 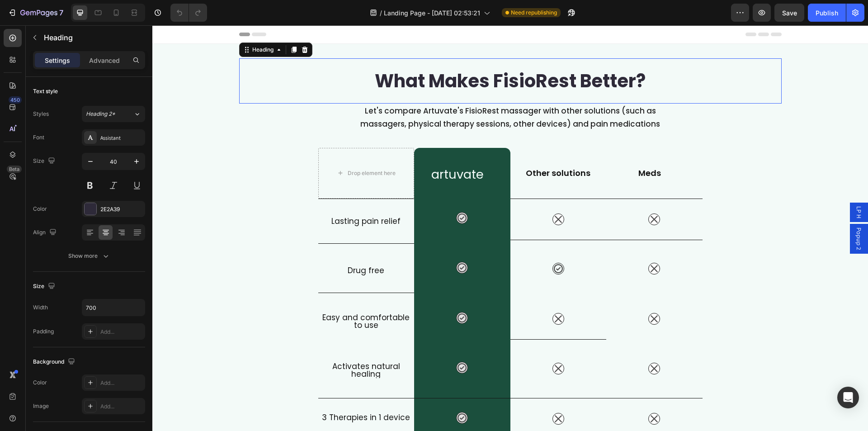 What do you see at coordinates (110, 24) in the screenshot?
I see `div: Heading` at bounding box center [110, 24].